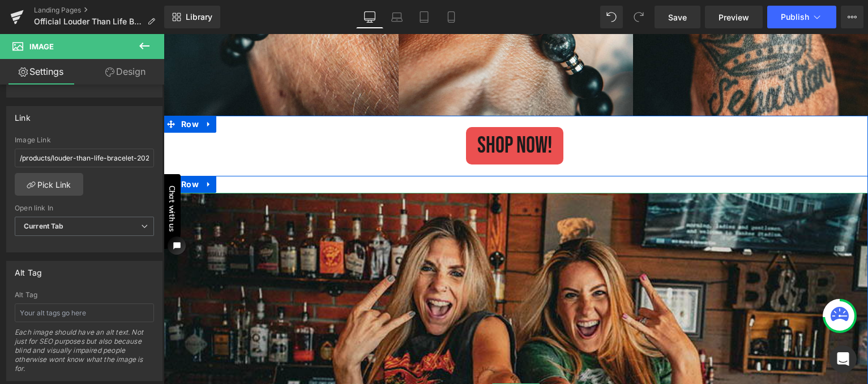 The width and height of the screenshot is (868, 384). Describe the element at coordinates (84, 157) in the screenshot. I see `input: https://your-shop.myshopify.com` at that location.